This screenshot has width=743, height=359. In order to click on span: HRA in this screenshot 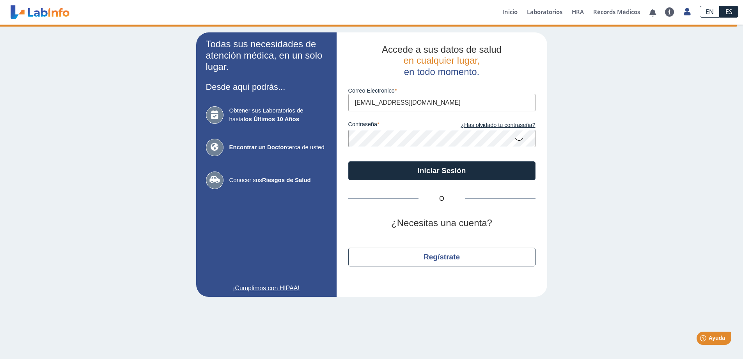, I will do `click(578, 12)`.